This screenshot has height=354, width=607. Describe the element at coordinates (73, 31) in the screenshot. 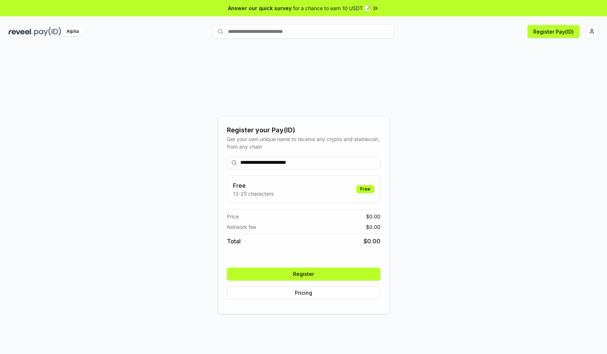

I see `div: Alpha` at that location.